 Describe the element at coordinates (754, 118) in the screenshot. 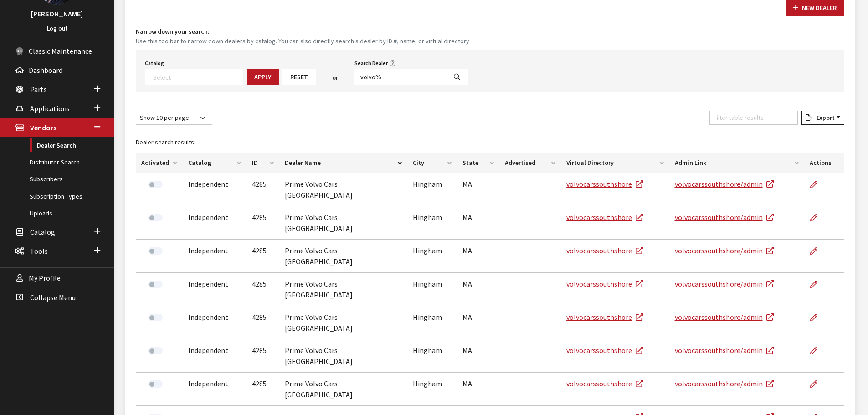

I see `input: Filter table results` at that location.